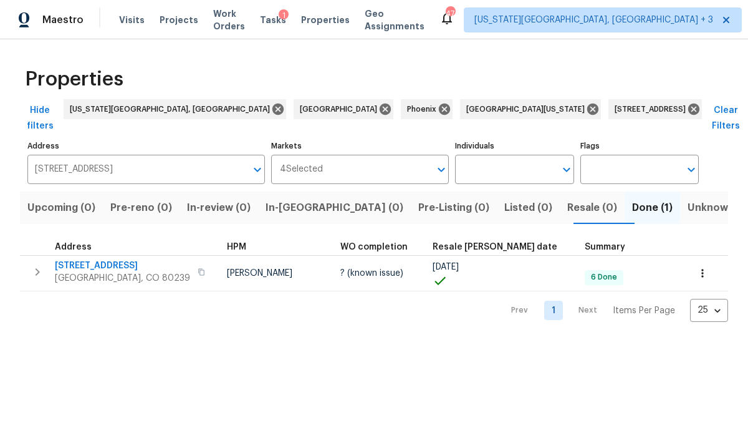 Image resolution: width=748 pixels, height=443 pixels. What do you see at coordinates (613, 310) in the screenshot?
I see `nav: Pagination Navigation` at bounding box center [613, 310].